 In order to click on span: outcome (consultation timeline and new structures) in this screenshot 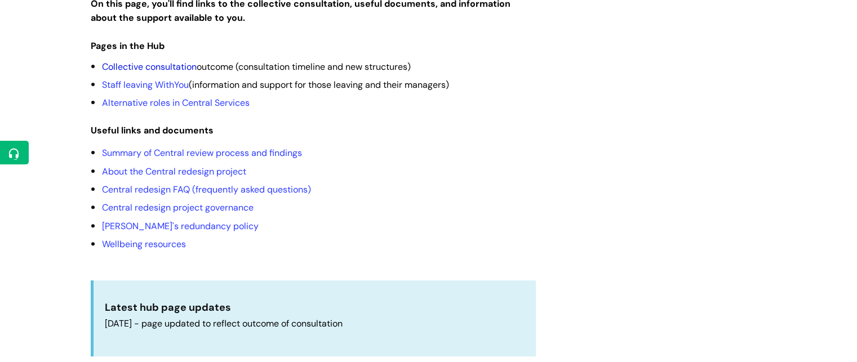, I will do `click(256, 67)`.